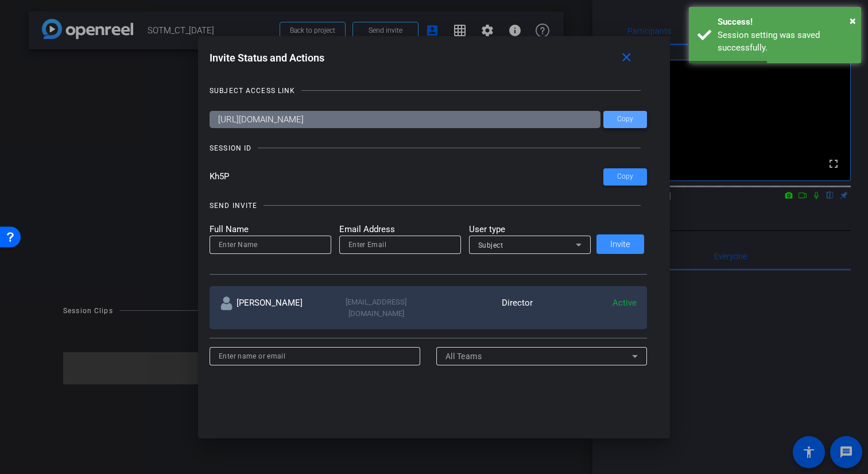 This screenshot has height=474, width=868. I want to click on div: Invite Status and Actions, so click(428, 58).